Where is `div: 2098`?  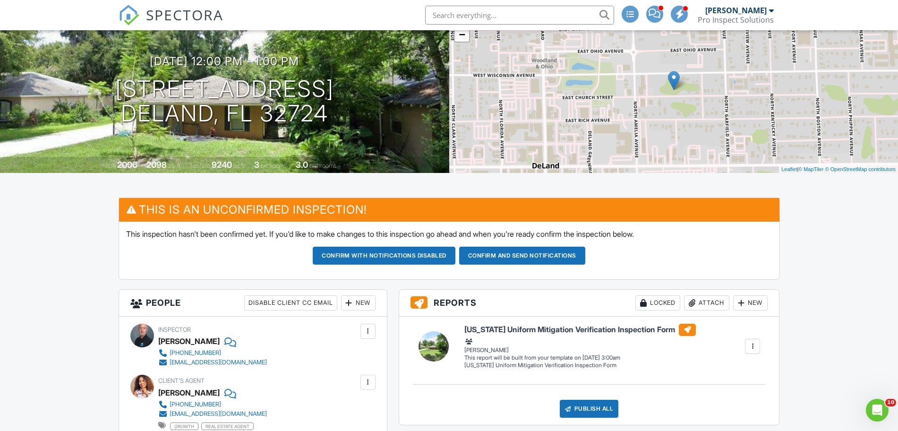 div: 2098 is located at coordinates (156, 164).